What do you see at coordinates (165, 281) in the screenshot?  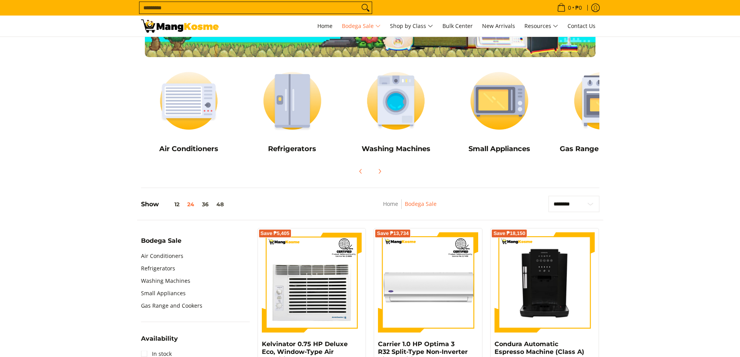 I see `a: Washing Machines` at bounding box center [165, 281].